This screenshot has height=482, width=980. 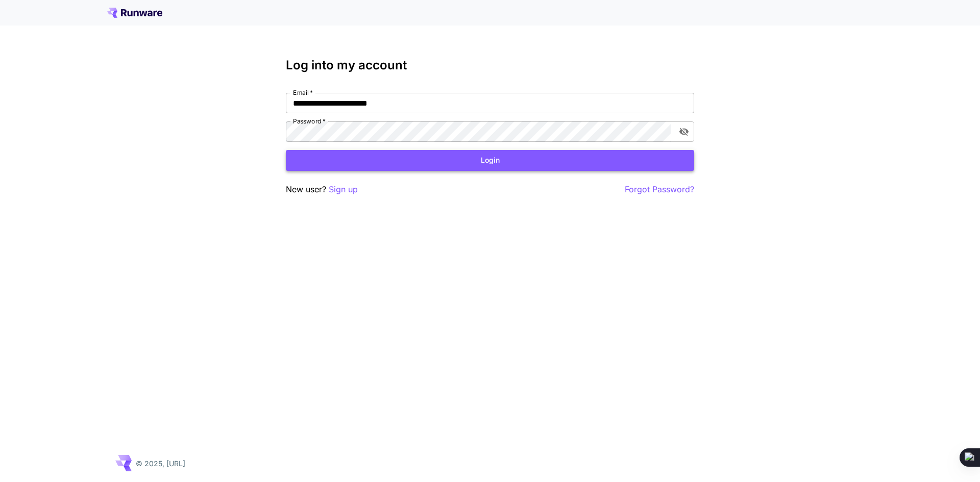 What do you see at coordinates (660, 189) in the screenshot?
I see `p: Forgot Password?` at bounding box center [660, 189].